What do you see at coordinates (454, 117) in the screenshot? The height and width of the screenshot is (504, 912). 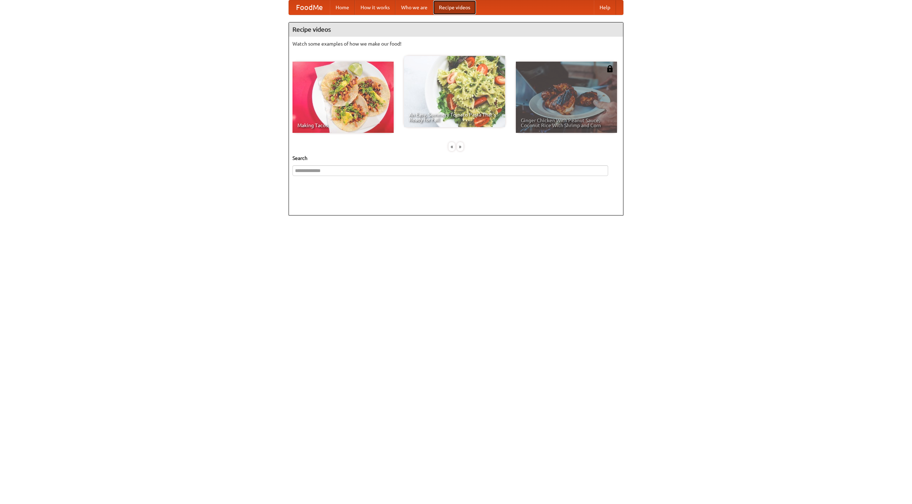 I see `span: An Easy, Summery Tomato Pasta That's Ready for Fall` at bounding box center [454, 117].